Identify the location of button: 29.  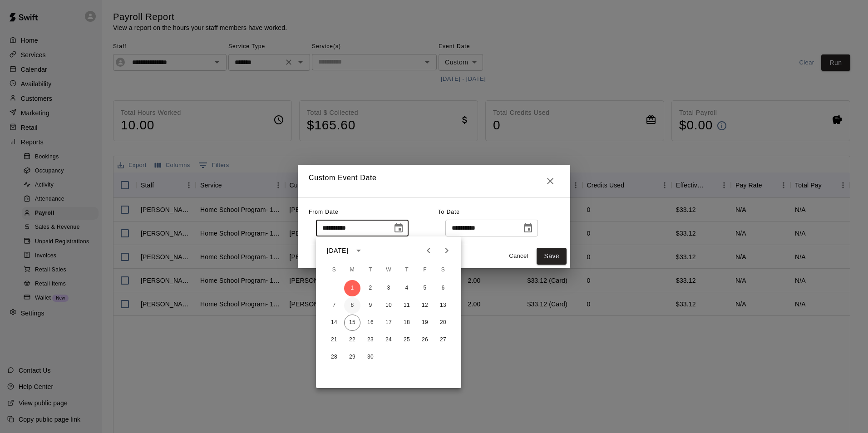
(352, 357).